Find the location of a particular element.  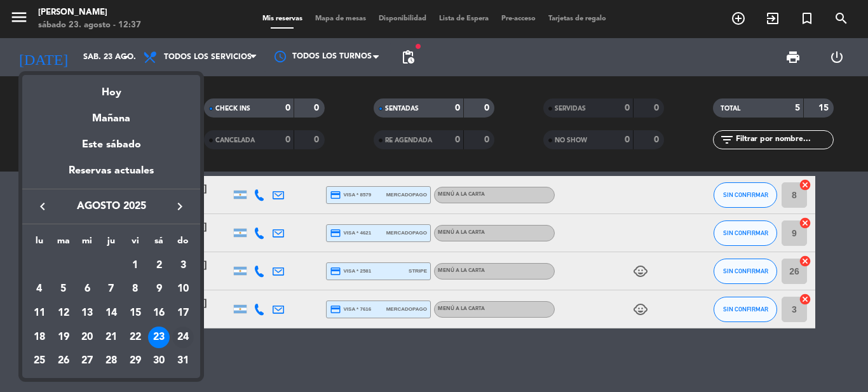

td: 5 de agosto de 2025 is located at coordinates (64, 290).